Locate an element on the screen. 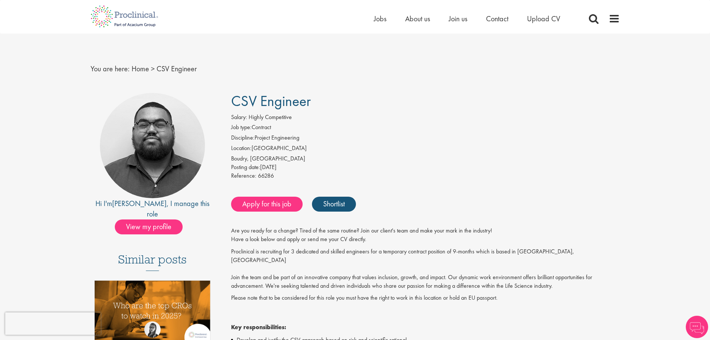 This screenshot has height=340, width=710. img: Chatbot is located at coordinates (697, 326).